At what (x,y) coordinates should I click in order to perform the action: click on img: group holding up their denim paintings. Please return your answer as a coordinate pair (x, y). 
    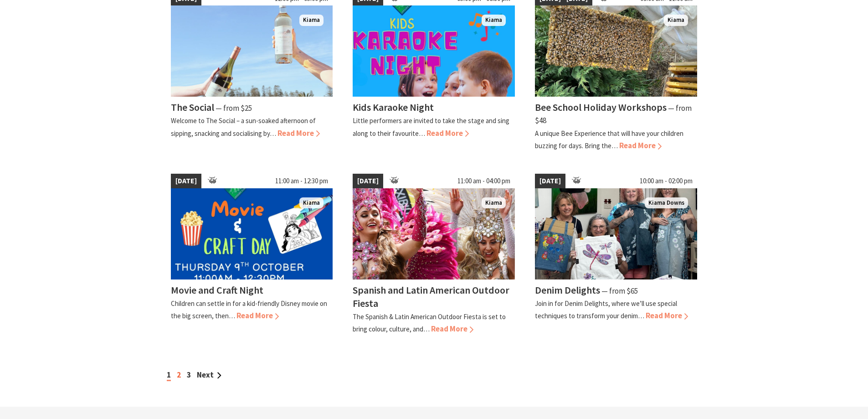
    Looking at the image, I should click on (616, 234).